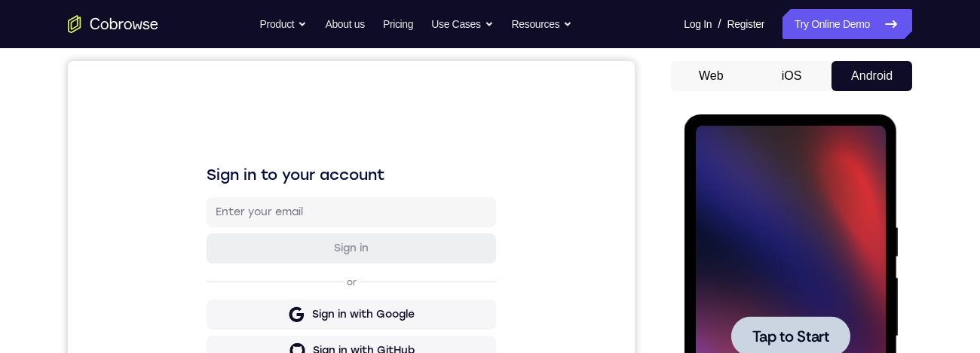  I want to click on button: Product, so click(284, 24).